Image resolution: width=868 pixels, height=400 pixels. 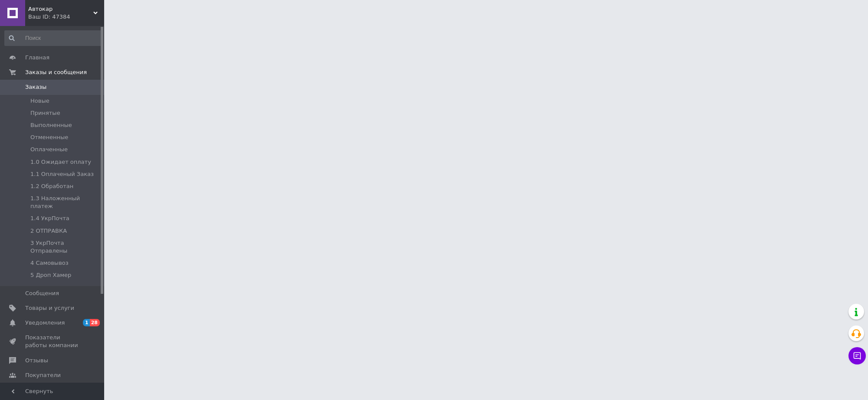 I want to click on span: 1.4 УкрПочта, so click(x=50, y=218).